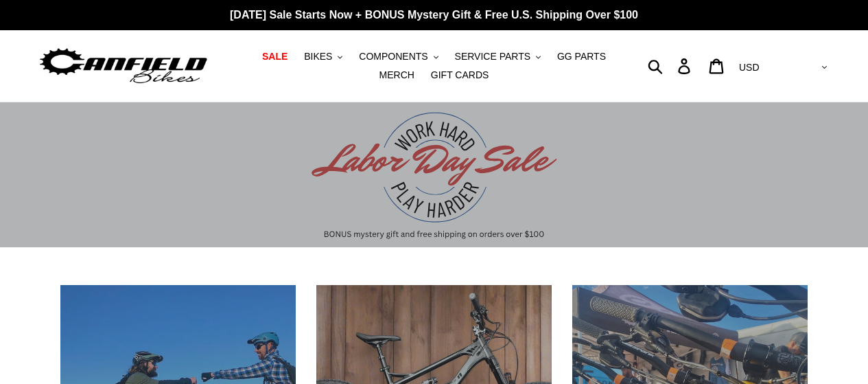 The image size is (868, 384). Describe the element at coordinates (397, 75) in the screenshot. I see `span: MERCH` at that location.